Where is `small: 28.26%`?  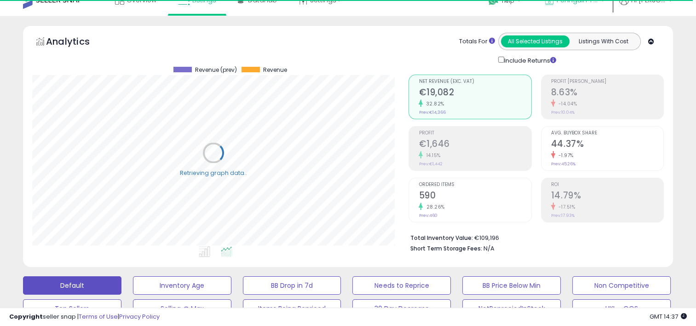 small: 28.26% is located at coordinates (434, 207).